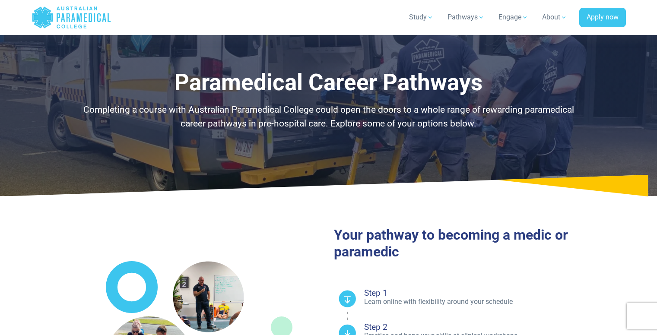 The width and height of the screenshot is (657, 335). I want to click on p: Learn online with flexibility around your schedule, so click(495, 302).